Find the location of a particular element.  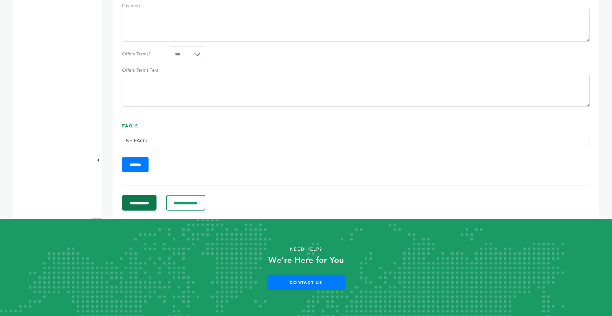

label: Offers Terms Text is located at coordinates (144, 70).